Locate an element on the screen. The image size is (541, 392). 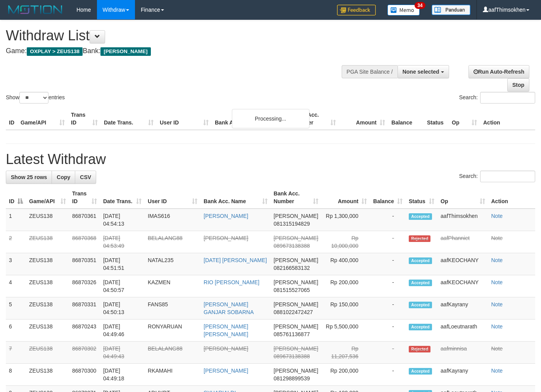
select: Showentries is located at coordinates (34, 98).